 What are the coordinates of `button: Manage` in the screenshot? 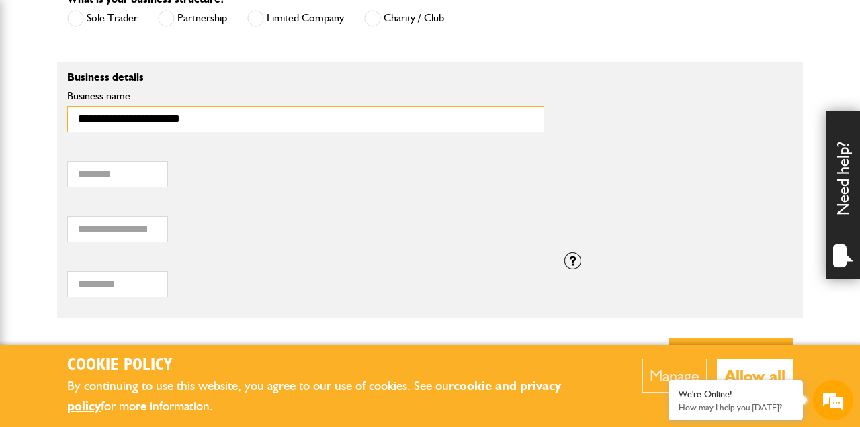 It's located at (674, 375).